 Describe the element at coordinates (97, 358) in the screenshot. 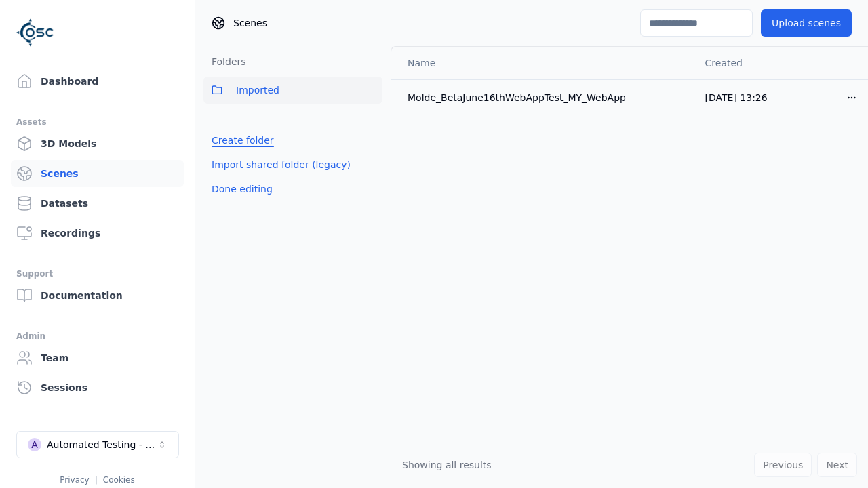

I see `a: Team` at that location.